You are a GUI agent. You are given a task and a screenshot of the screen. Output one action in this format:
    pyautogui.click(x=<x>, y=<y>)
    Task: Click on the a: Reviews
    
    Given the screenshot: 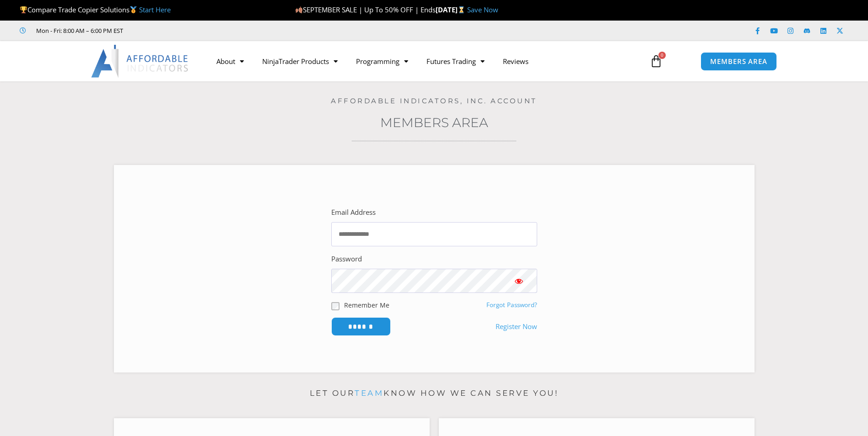 What is the action you would take?
    pyautogui.click(x=516, y=61)
    